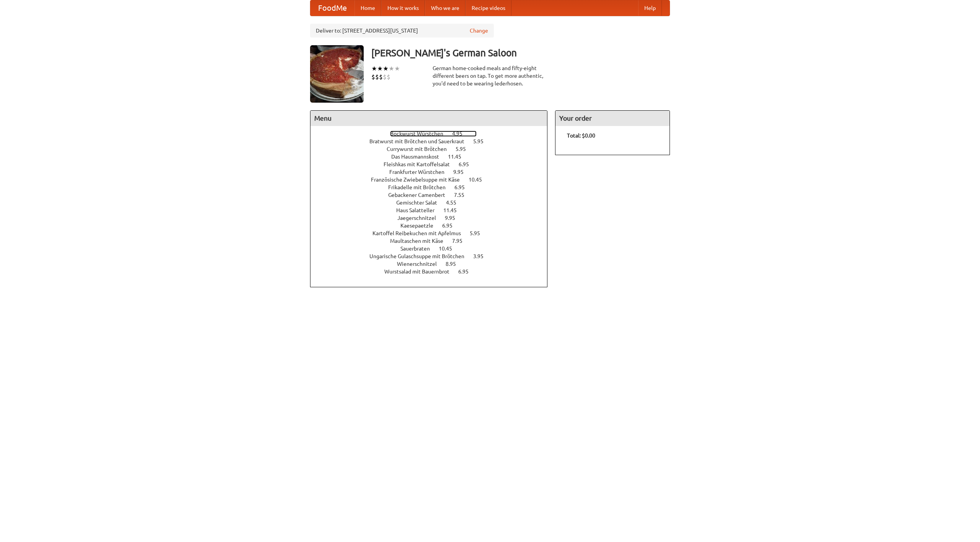 The height and width of the screenshot is (542, 980). I want to click on span: Fleishkas mit Kartoffelsalat, so click(420, 164).